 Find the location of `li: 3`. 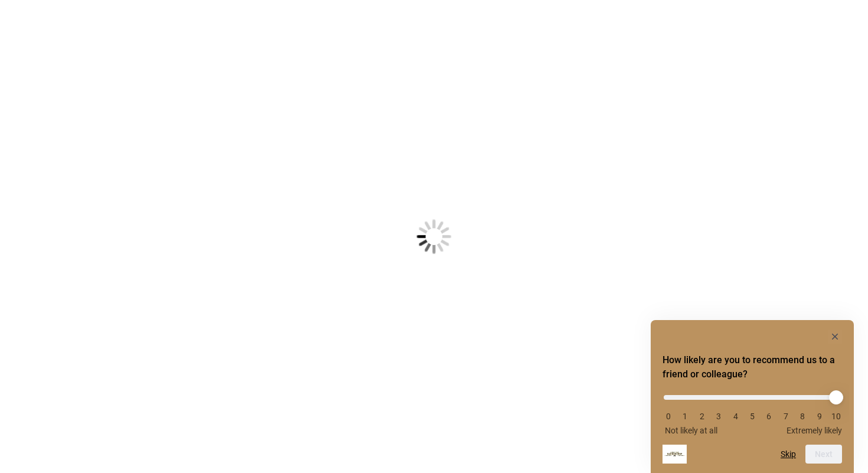

li: 3 is located at coordinates (719, 417).